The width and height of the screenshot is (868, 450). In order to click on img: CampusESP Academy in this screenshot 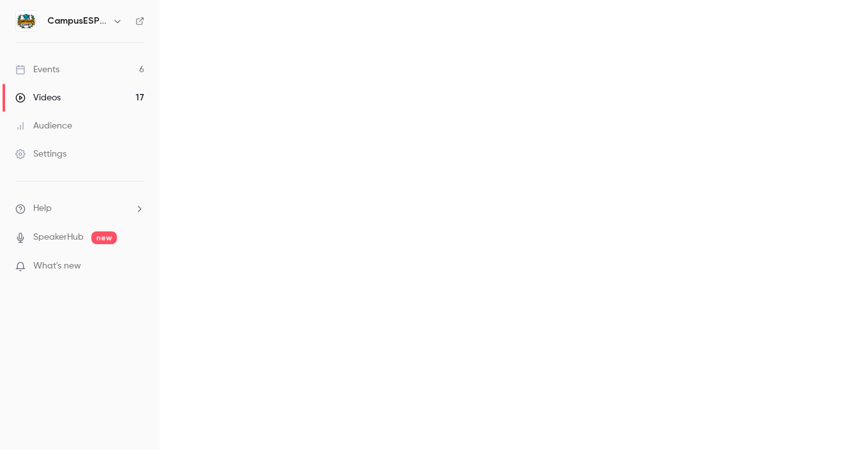, I will do `click(26, 21)`.